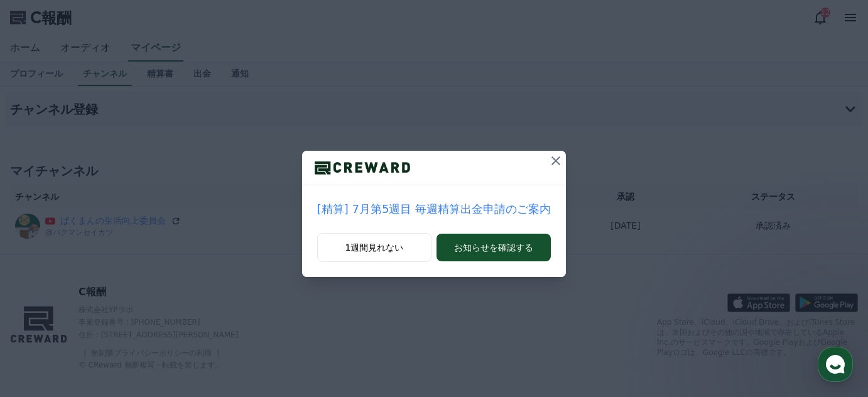  I want to click on button: 1週間見れない, so click(374, 248).